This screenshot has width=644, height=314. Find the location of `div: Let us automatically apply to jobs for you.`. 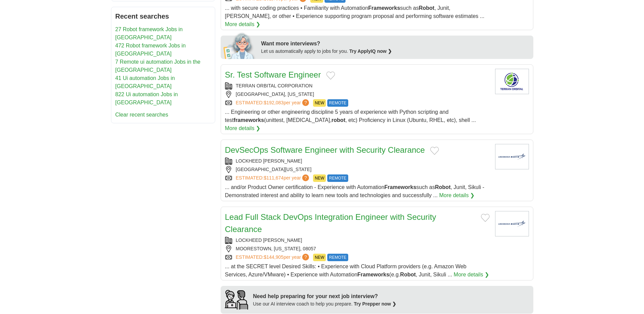

div: Let us automatically apply to jobs for you. is located at coordinates (395, 51).